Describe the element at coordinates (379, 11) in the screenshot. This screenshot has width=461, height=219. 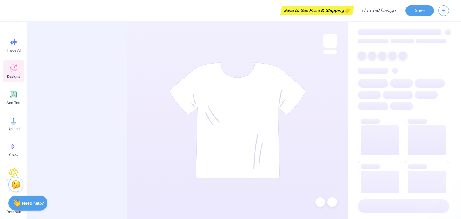
I see `input: Untitled Design` at that location.